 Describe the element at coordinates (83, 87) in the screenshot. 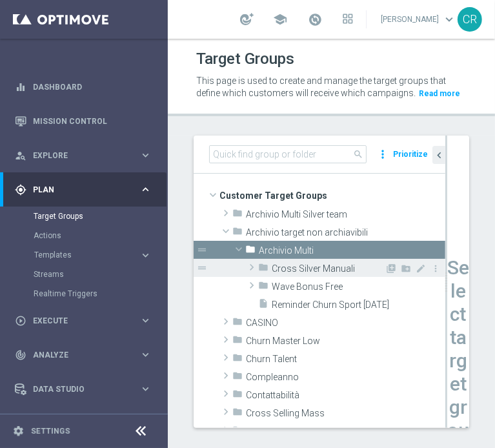

I see `button: equalizer Dashboard` at that location.